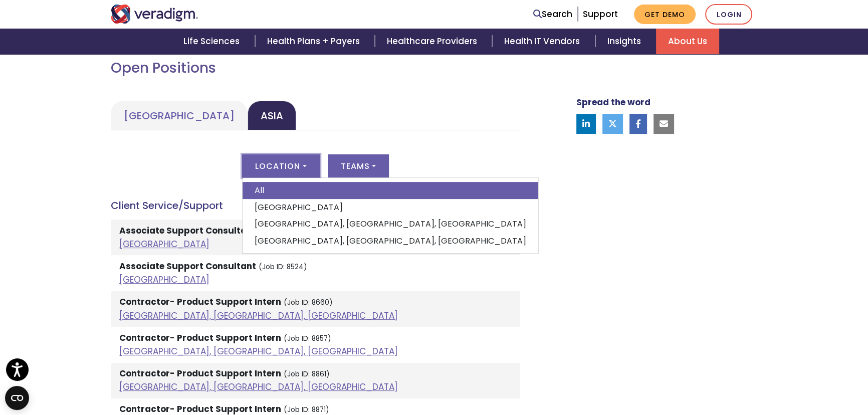 This screenshot has width=868, height=415. What do you see at coordinates (390, 190) in the screenshot?
I see `a: All` at bounding box center [390, 190].